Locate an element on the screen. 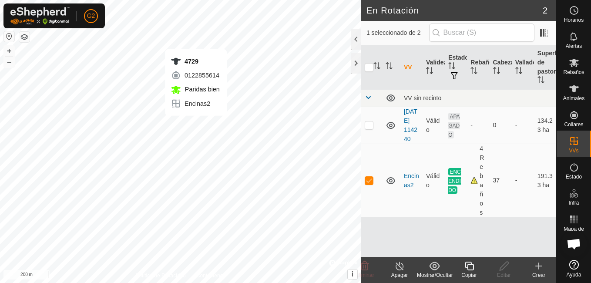  td: 0 is located at coordinates (500, 125).